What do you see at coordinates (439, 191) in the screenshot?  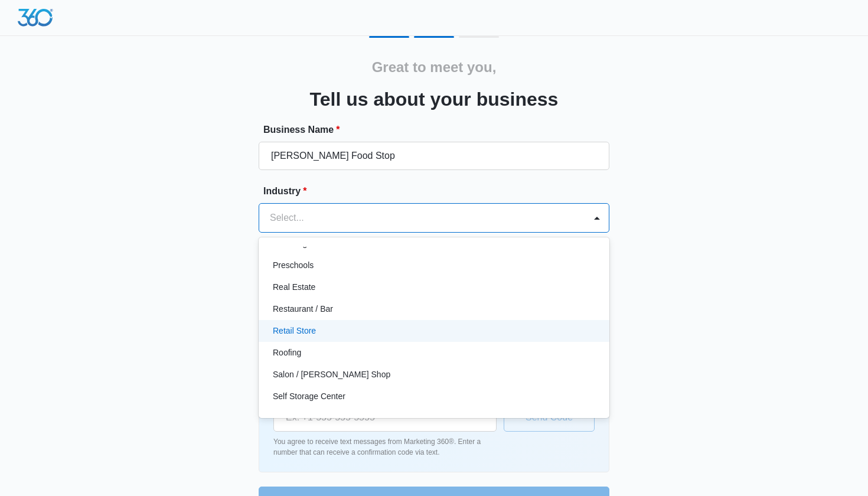 I see `label: Industry` at bounding box center [439, 191].